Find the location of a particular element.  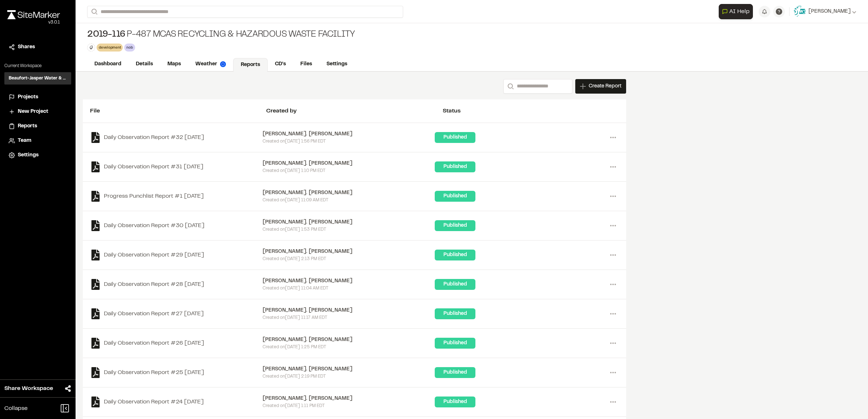

span: Reports is located at coordinates (27, 126).